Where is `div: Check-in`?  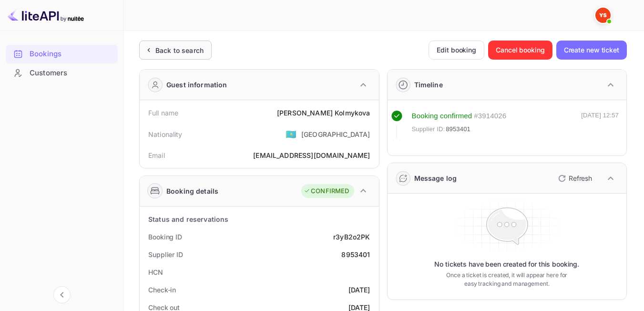 div: Check-in is located at coordinates (162, 289).